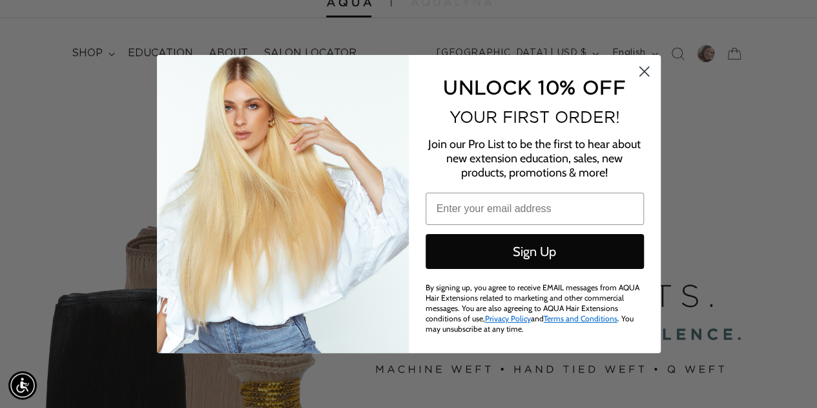  Describe the element at coordinates (644, 71) in the screenshot. I see `button: Close dialog` at that location.